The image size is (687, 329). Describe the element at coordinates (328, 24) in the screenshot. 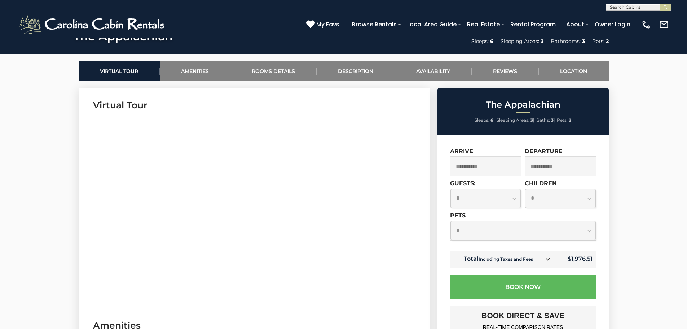

I see `span: My Favs` at that location.